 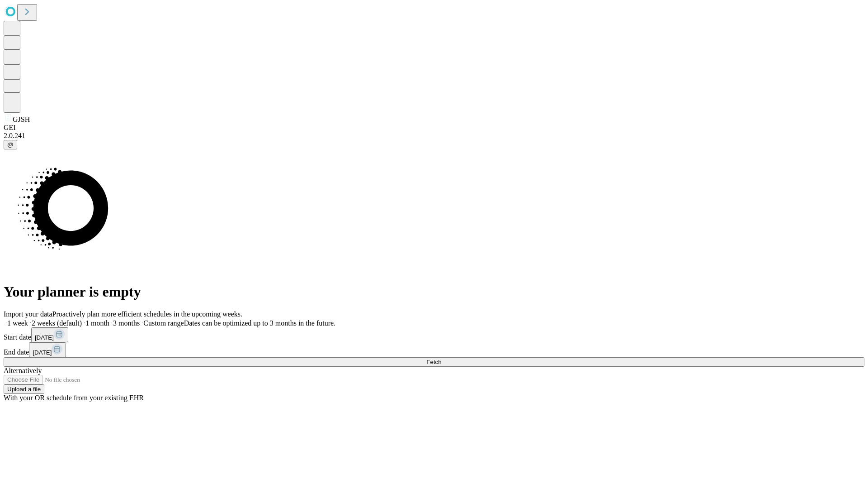 I want to click on span: Alternatively, so click(x=22, y=371).